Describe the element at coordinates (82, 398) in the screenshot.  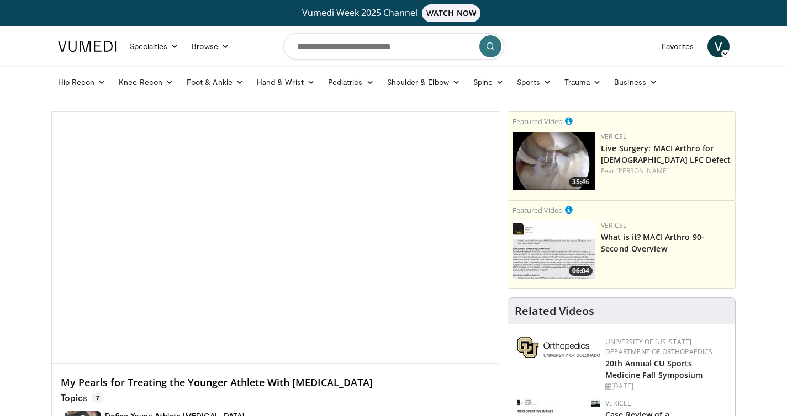
I see `p: Topics` at that location.